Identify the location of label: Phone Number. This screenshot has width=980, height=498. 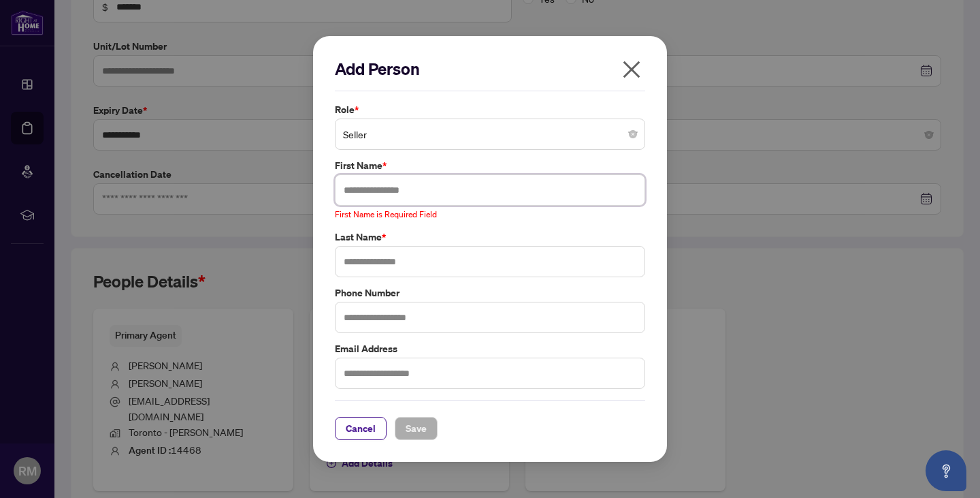
(490, 293).